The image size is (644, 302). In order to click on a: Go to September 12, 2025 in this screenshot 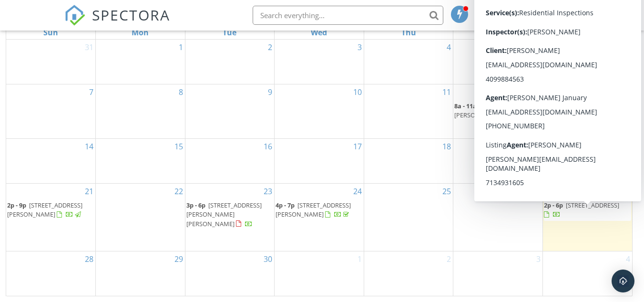, I will do `click(536, 92)`.